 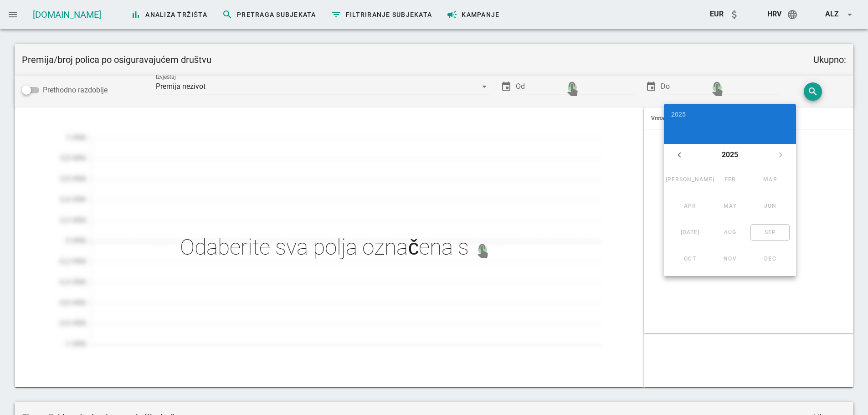 What do you see at coordinates (679, 155) in the screenshot?
I see `i: chevron_left` at bounding box center [679, 155].